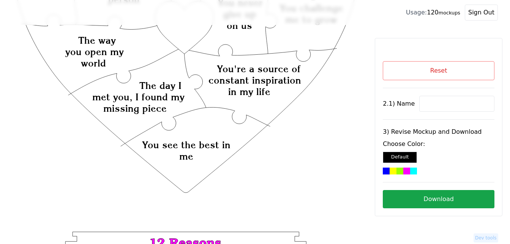  I want to click on text: me to grow, so click(311, 20).